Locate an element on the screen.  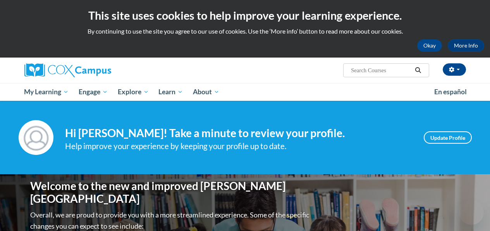
div: Main menu is located at coordinates (245, 92).